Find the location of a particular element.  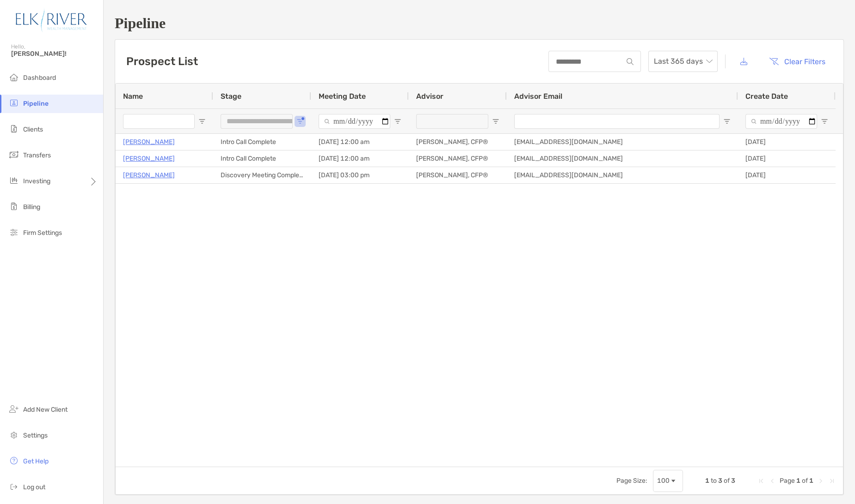

span: Page is located at coordinates (787, 481).